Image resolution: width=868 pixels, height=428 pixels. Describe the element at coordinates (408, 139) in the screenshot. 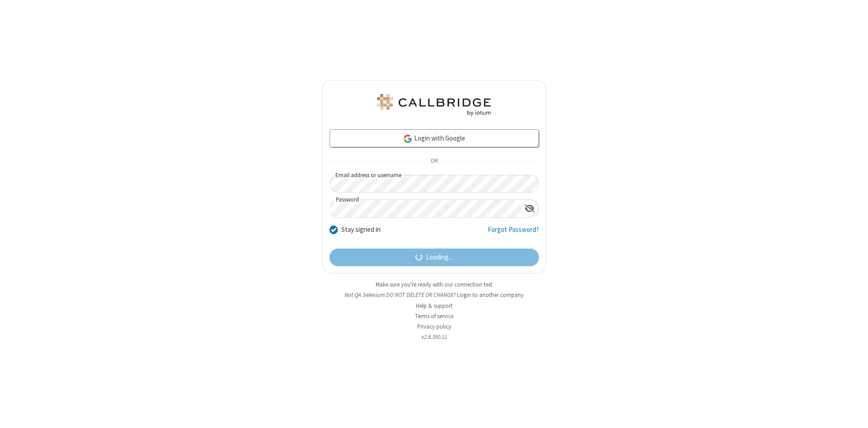

I see `img: google-icon.png` at that location.